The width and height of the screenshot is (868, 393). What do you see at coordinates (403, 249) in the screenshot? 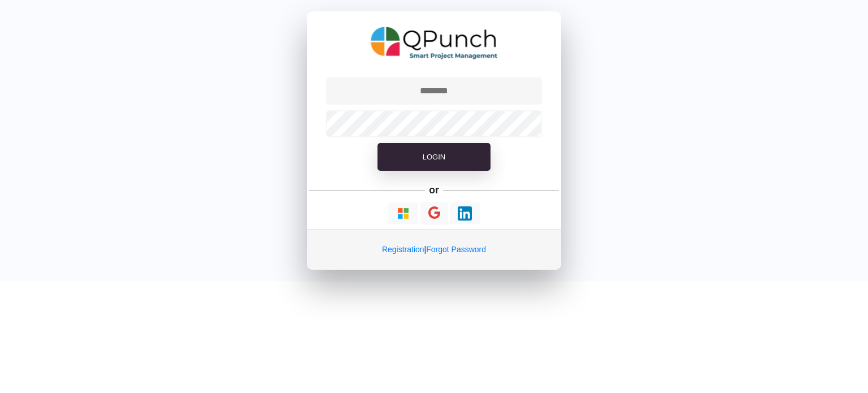
I see `a: Registration` at bounding box center [403, 249].